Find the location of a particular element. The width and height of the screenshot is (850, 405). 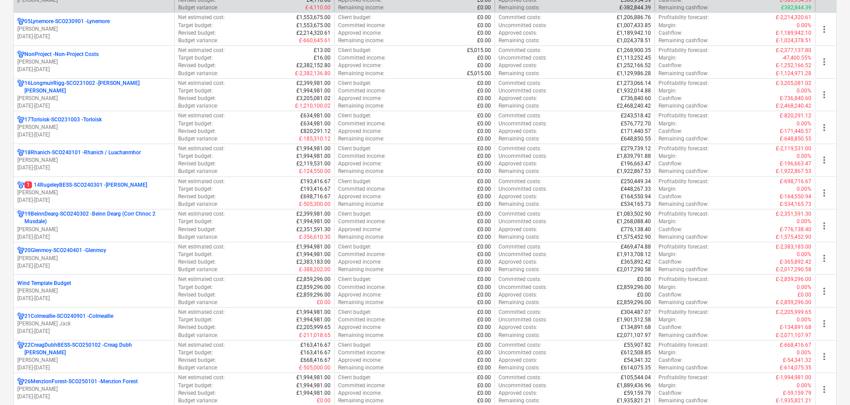

p: £1,113,252.45 is located at coordinates (633, 58).